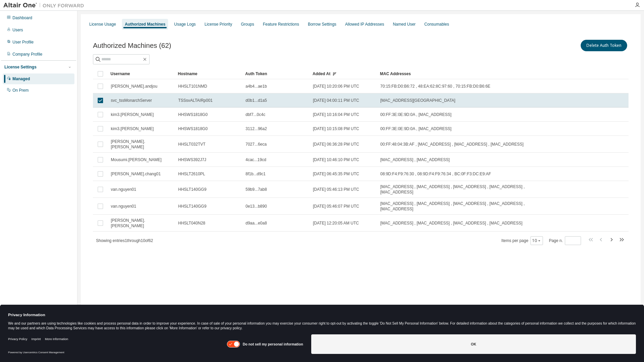 This screenshot has height=362, width=644. What do you see at coordinates (281, 24) in the screenshot?
I see `div: Feature Restrictions` at bounding box center [281, 24].